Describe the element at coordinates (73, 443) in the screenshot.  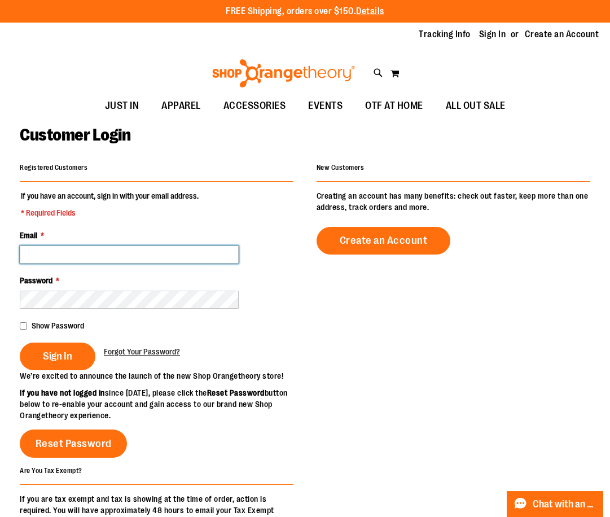
I see `a: Reset Password` at that location.